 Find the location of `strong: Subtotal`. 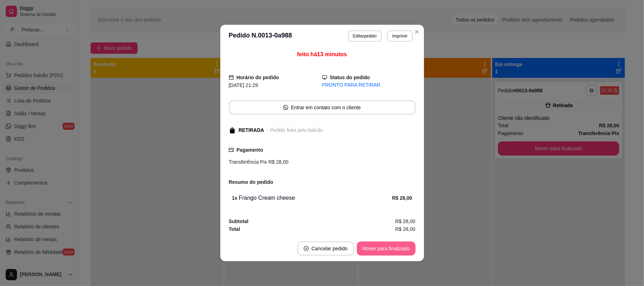

strong: Subtotal is located at coordinates (239, 221).